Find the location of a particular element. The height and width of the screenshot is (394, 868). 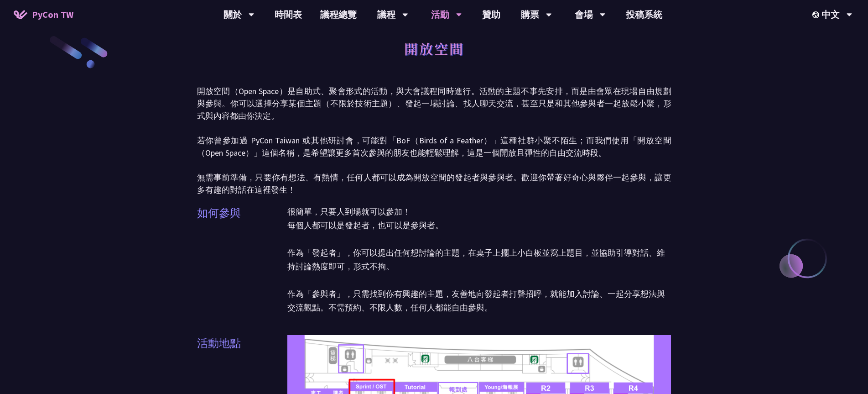

a: PyCon TW is located at coordinates (44, 14).